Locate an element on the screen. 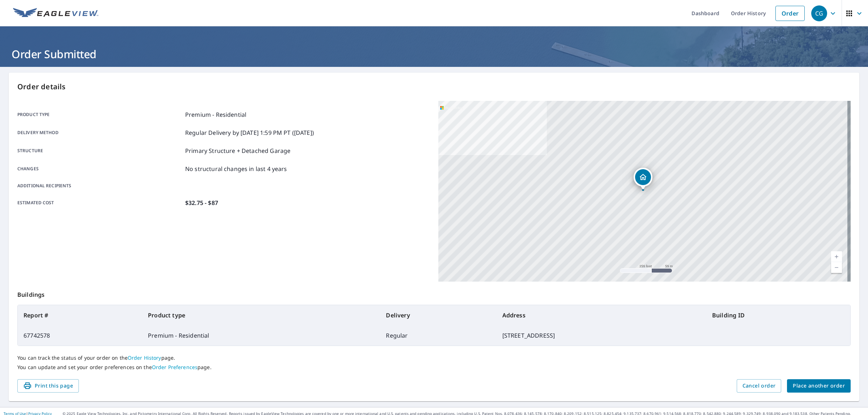 Image resolution: width=868 pixels, height=415 pixels. th: Address is located at coordinates (601, 315).